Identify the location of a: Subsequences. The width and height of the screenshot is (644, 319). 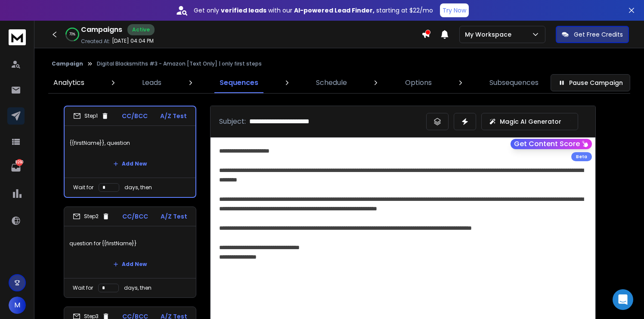
(514, 83).